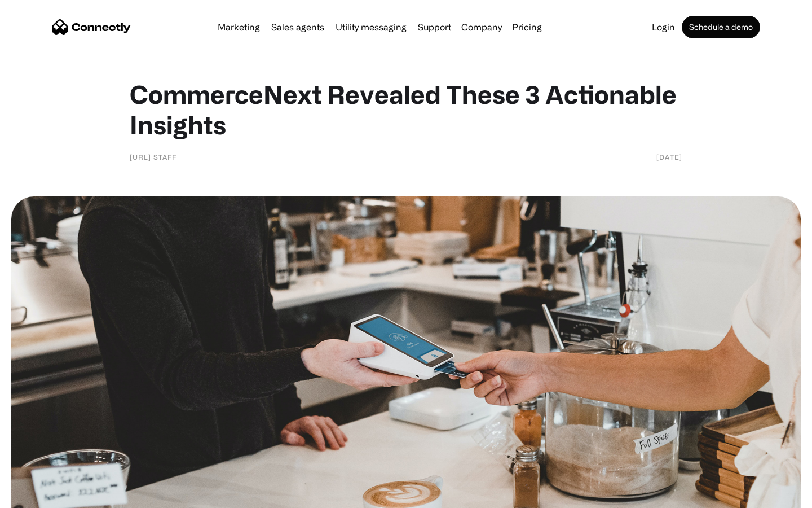  I want to click on a: Marketing, so click(238, 27).